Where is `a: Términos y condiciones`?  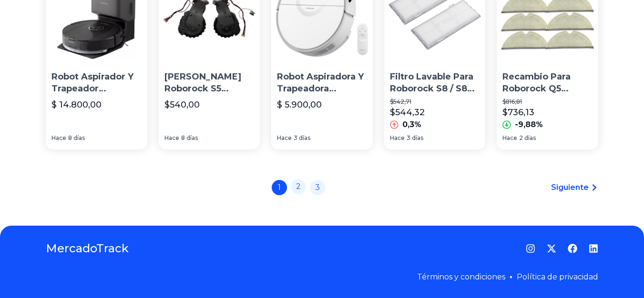 a: Términos y condiciones is located at coordinates (461, 277).